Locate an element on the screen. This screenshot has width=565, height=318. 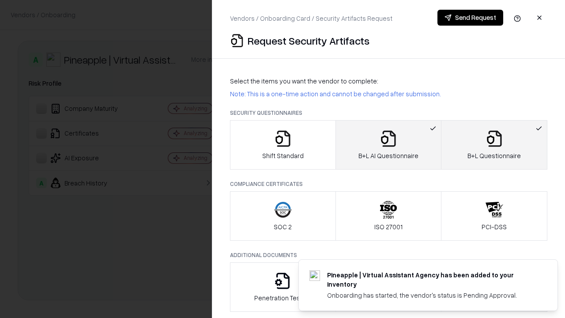
p: Request Security Artifacts is located at coordinates (309, 41).